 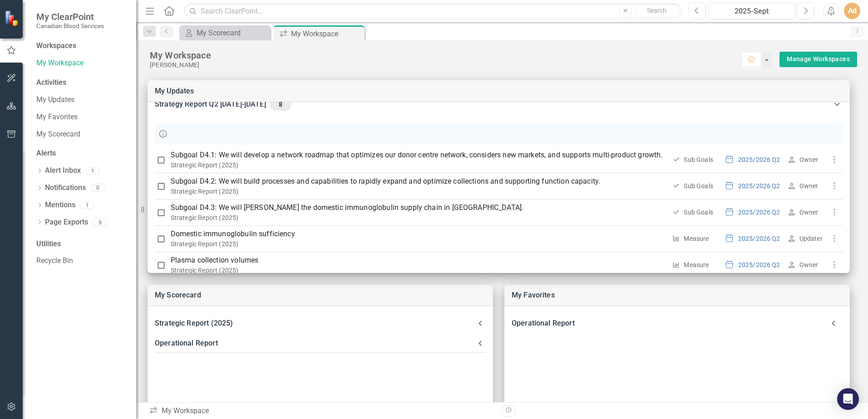 What do you see at coordinates (70, 17) in the screenshot?
I see `span: My ClearPoint` at bounding box center [70, 17].